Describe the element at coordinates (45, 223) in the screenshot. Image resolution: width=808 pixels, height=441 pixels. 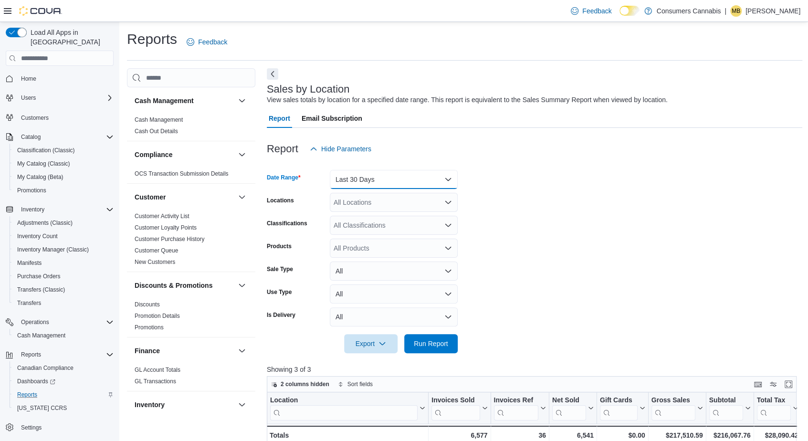
I see `span: Adjustments (Classic)` at that location.